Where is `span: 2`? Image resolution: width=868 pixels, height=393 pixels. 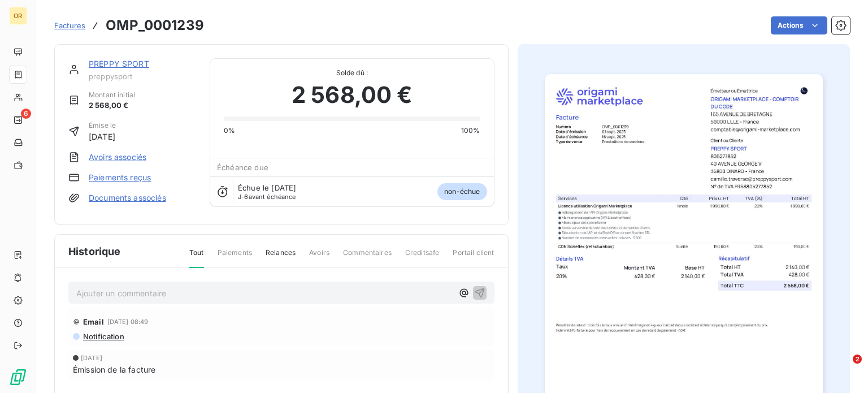
span: 2 is located at coordinates (857, 359).